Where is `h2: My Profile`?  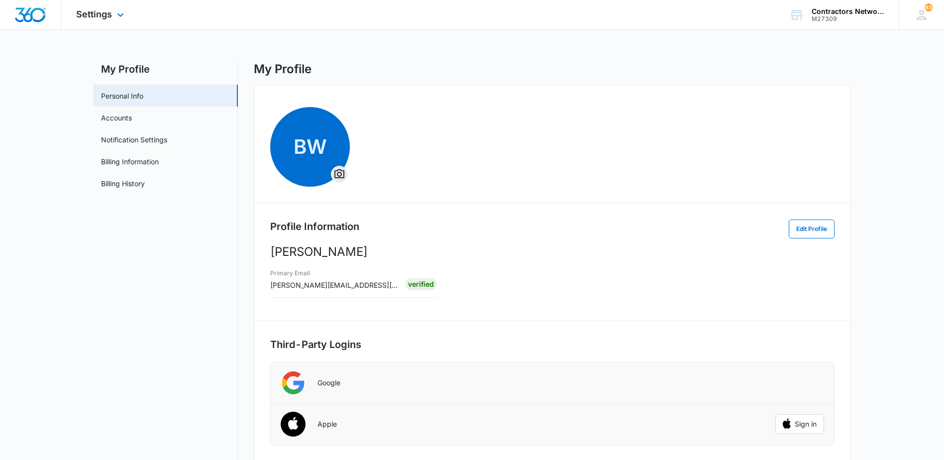 h2: My Profile is located at coordinates (165, 69).